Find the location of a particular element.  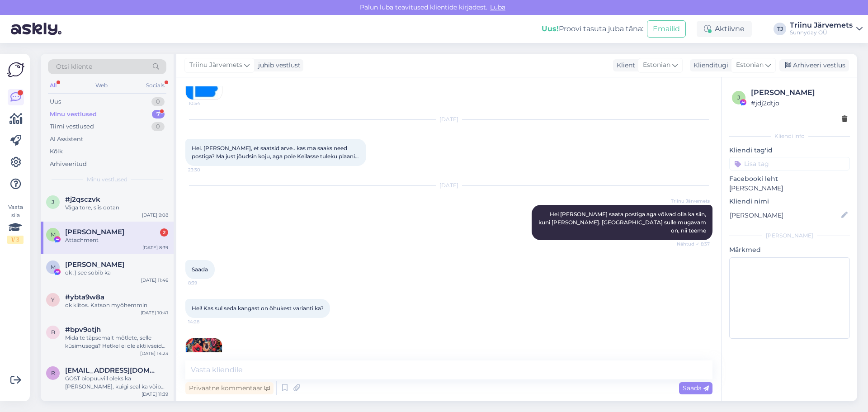

span: #j2qsczvk is located at coordinates (83, 200).